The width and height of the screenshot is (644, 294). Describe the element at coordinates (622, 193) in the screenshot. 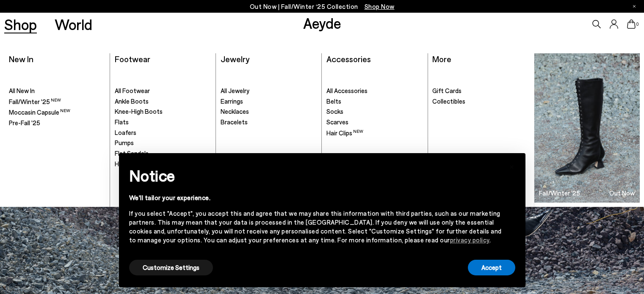

I see `h3: Out Now` at that location.